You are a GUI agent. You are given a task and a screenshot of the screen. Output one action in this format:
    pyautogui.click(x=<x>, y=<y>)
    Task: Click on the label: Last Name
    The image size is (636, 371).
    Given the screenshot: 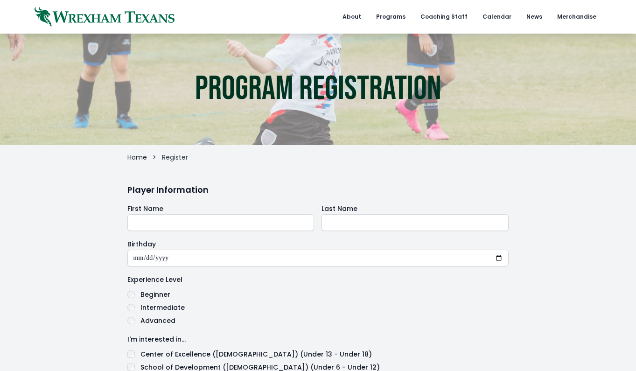 What is the action you would take?
    pyautogui.click(x=415, y=209)
    